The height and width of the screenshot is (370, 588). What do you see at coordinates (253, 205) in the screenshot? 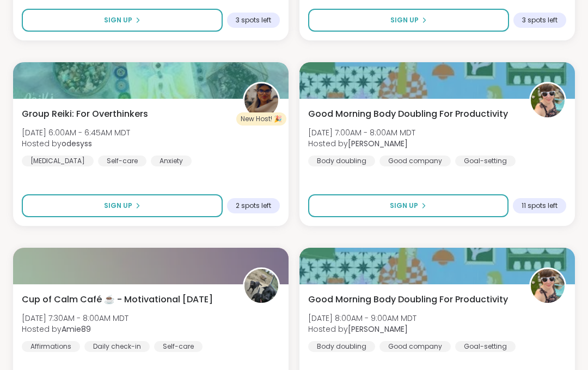
I see `span: 2 spots left` at bounding box center [253, 205].